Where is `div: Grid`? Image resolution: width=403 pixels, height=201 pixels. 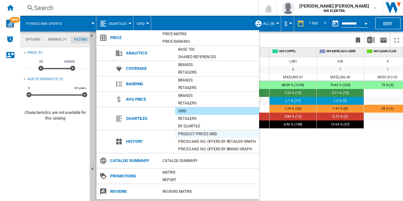 div: Grid is located at coordinates (217, 111).